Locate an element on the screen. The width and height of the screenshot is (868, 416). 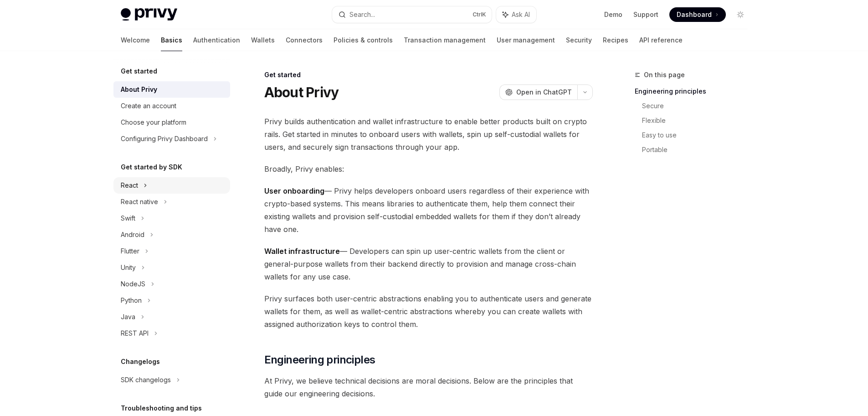
h5: Changelogs is located at coordinates (141, 361).